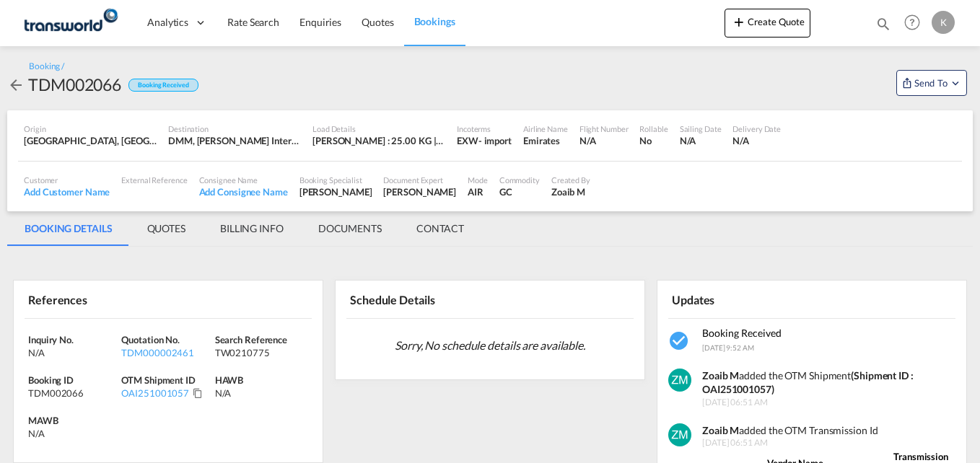 This screenshot has width=980, height=463. I want to click on span: Inquiry No., so click(51, 340).